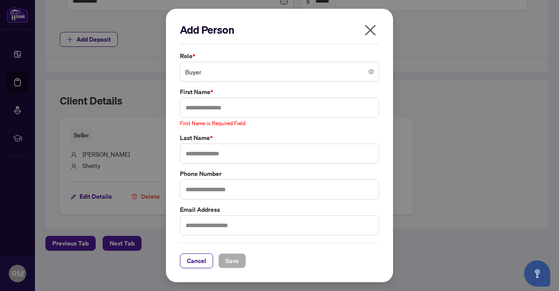 The width and height of the screenshot is (559, 291). Describe the element at coordinates (232, 260) in the screenshot. I see `button: Save` at that location.